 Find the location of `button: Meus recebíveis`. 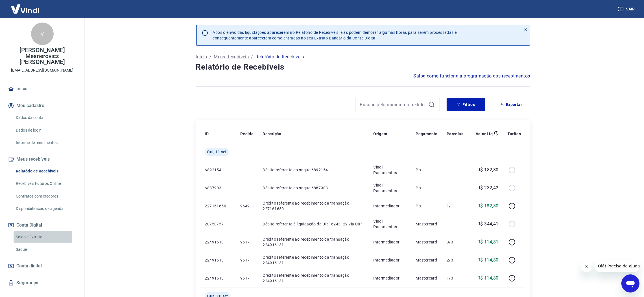

button: Meus recebíveis is located at coordinates (42, 159).